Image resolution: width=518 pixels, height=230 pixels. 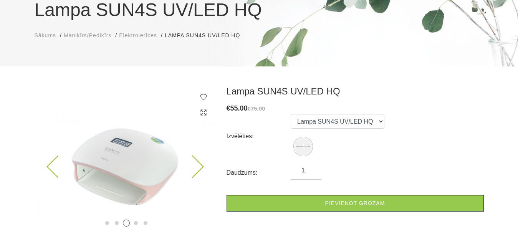 I want to click on span: Elektroierīces, so click(x=138, y=35).